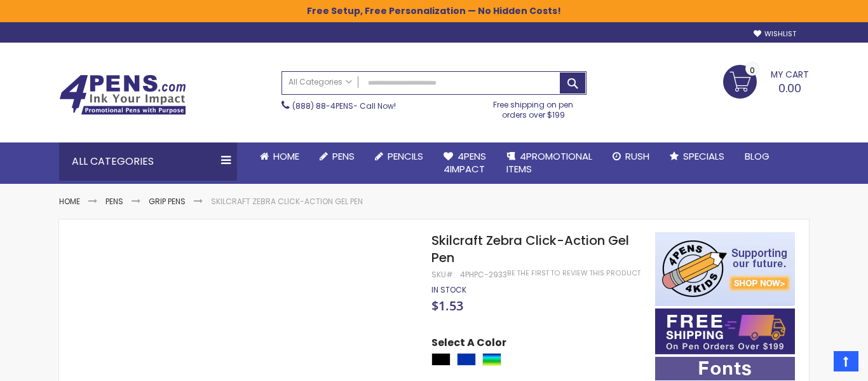  I want to click on span: $1.53, so click(448, 305).